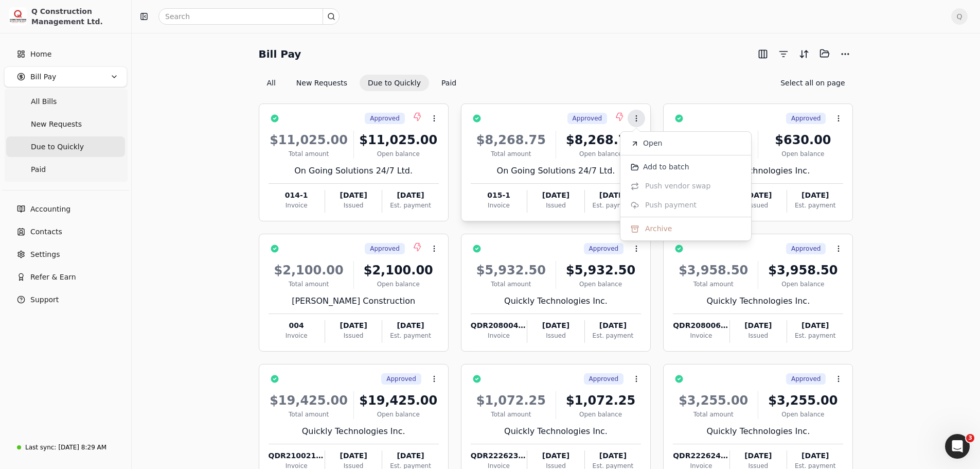 Image resolution: width=980 pixels, height=469 pixels. What do you see at coordinates (321, 83) in the screenshot?
I see `button: New Requests` at bounding box center [321, 83].